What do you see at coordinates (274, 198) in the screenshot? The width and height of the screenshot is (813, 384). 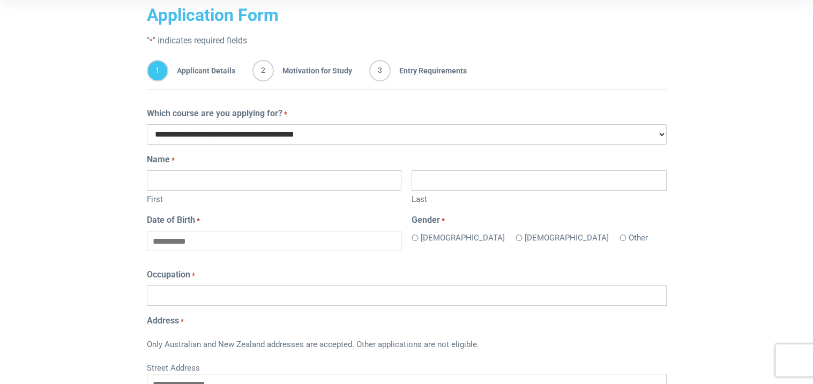 I see `label: First` at bounding box center [274, 198].